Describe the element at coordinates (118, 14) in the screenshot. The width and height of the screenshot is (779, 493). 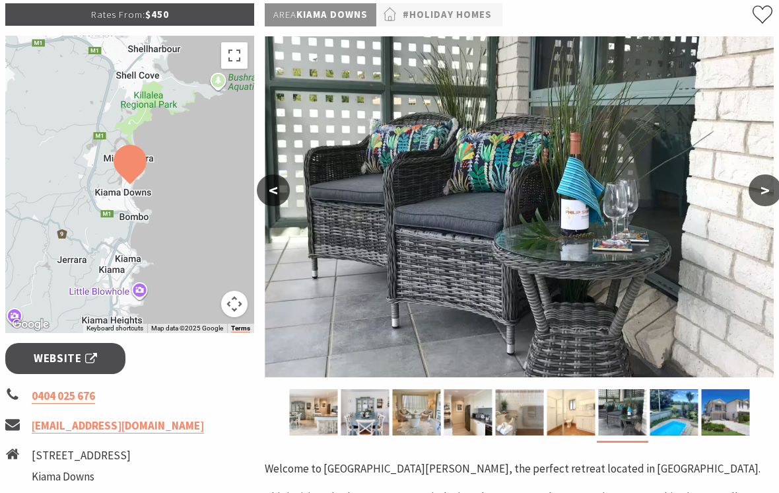
I see `span: Rates From:` at that location.